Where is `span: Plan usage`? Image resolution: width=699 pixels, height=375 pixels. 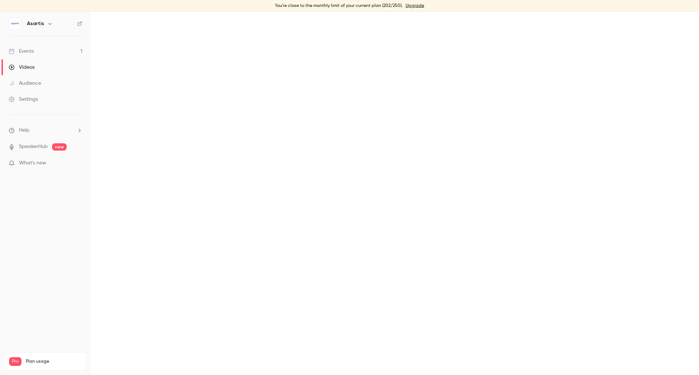 span: Plan usage is located at coordinates (54, 362).